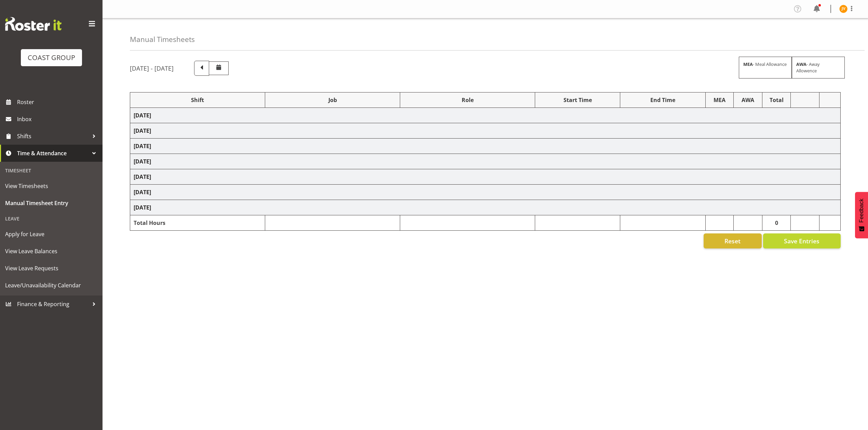 The width and height of the screenshot is (868, 430). What do you see at coordinates (53, 304) in the screenshot?
I see `span: Finance & Reporting` at bounding box center [53, 304].